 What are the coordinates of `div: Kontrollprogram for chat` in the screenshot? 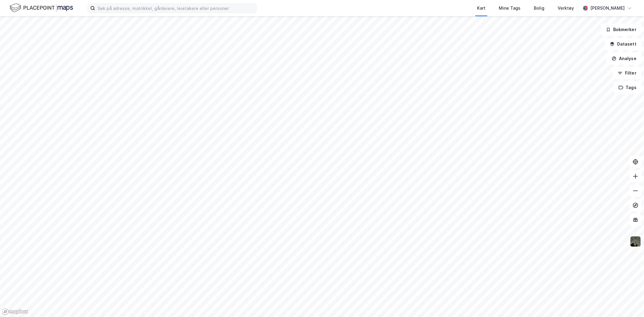 It's located at (629, 303).